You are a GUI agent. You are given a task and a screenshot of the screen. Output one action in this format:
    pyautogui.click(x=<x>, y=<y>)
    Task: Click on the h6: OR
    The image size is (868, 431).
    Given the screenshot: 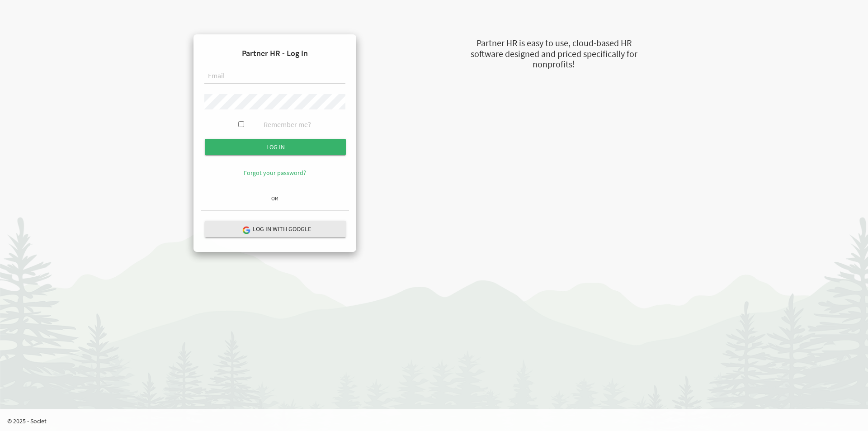 What is the action you would take?
    pyautogui.click(x=275, y=198)
    